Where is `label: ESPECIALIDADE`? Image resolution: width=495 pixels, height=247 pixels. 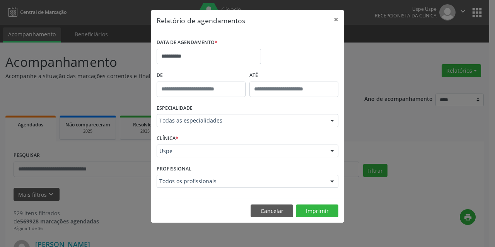 label: ESPECIALIDADE is located at coordinates (175, 108).